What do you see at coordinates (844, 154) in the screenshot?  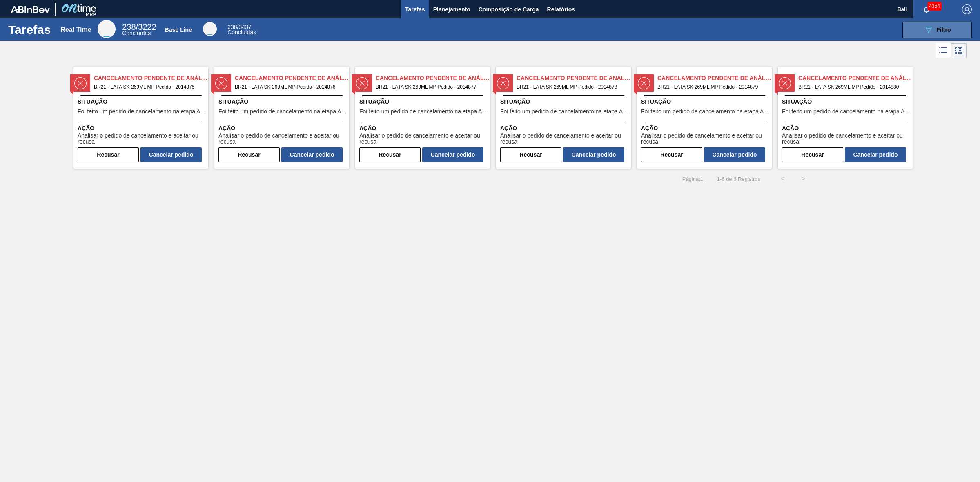 I see `div: Completar tarefa: 29865730` at bounding box center [844, 154].